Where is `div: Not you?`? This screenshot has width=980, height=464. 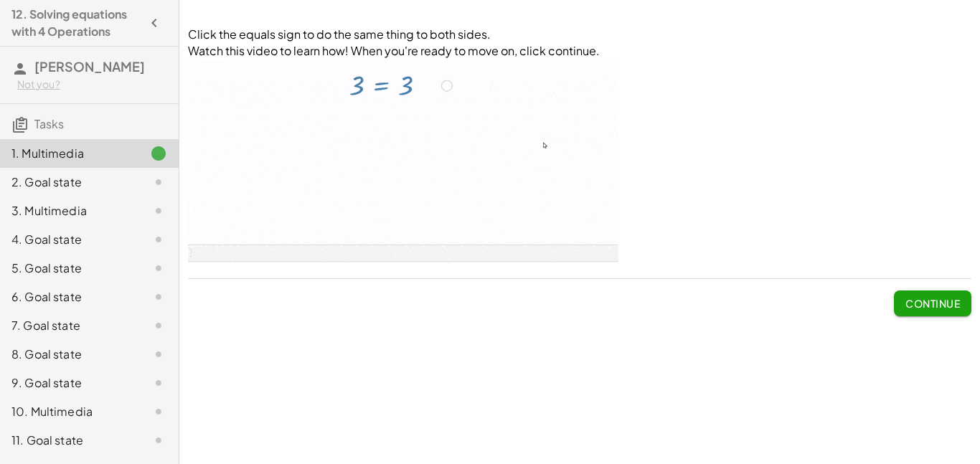 div: Not you? is located at coordinates (92, 84).